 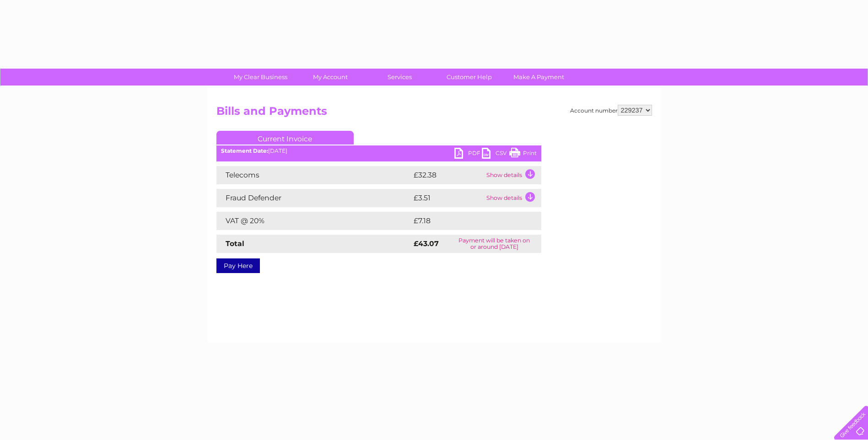 I want to click on h2: Bills and Payments, so click(x=434, y=114).